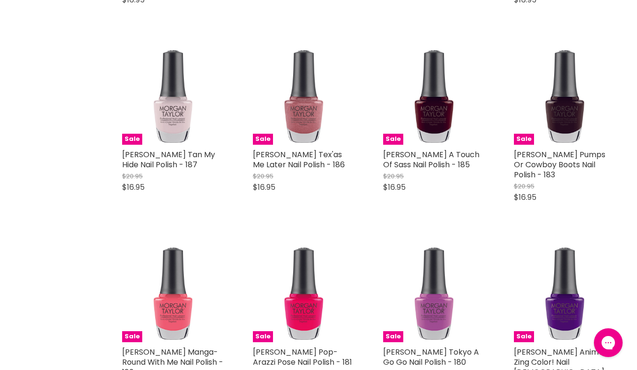 The width and height of the screenshot is (637, 370). I want to click on a: Morgan Taylor Tokyo A Go Go Nail Polish - 180Sale, so click(434, 291).